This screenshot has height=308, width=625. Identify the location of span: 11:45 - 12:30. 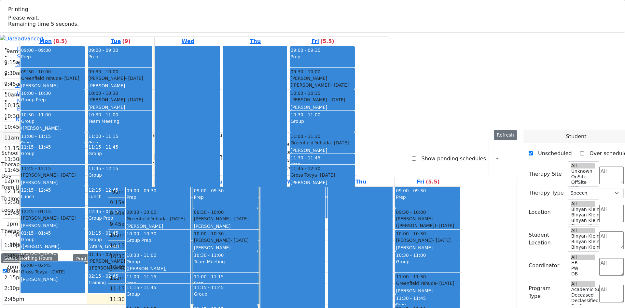
(306, 168).